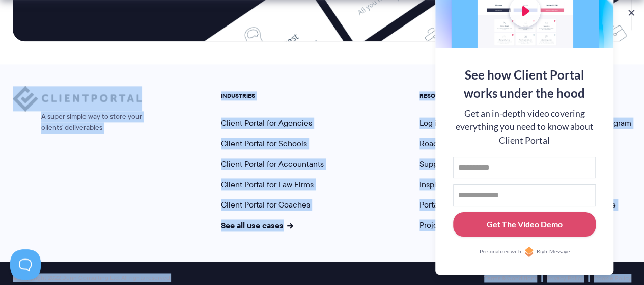  Describe the element at coordinates (449, 204) in the screenshot. I see `a: Portal Templates` at that location.